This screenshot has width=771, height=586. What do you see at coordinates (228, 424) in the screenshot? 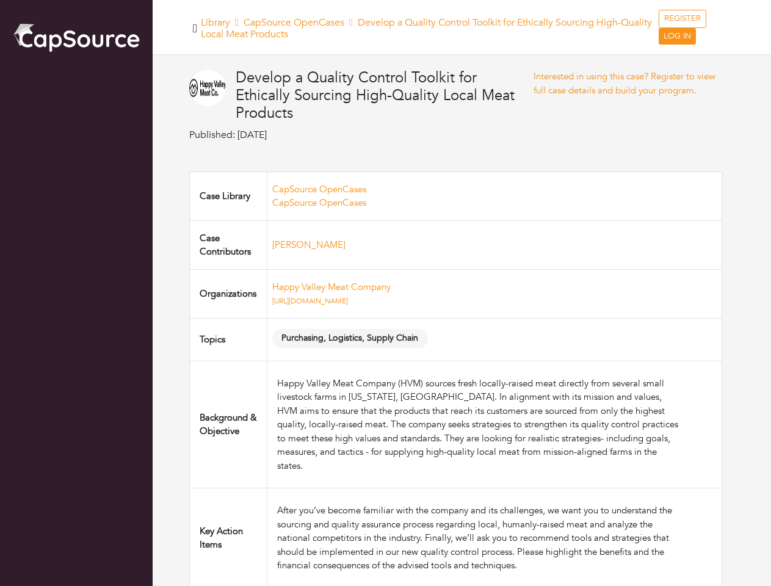
I see `td: Background & Objective` at bounding box center [228, 424].